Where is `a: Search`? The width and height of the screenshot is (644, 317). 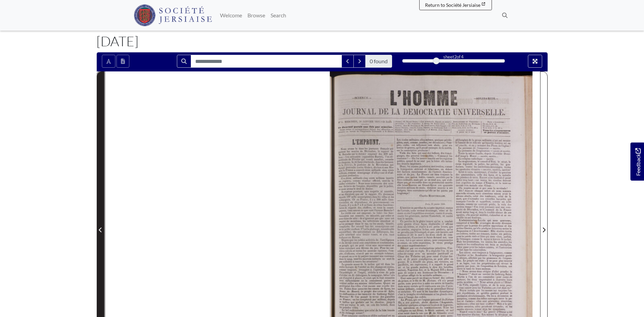 a: Search is located at coordinates (278, 15).